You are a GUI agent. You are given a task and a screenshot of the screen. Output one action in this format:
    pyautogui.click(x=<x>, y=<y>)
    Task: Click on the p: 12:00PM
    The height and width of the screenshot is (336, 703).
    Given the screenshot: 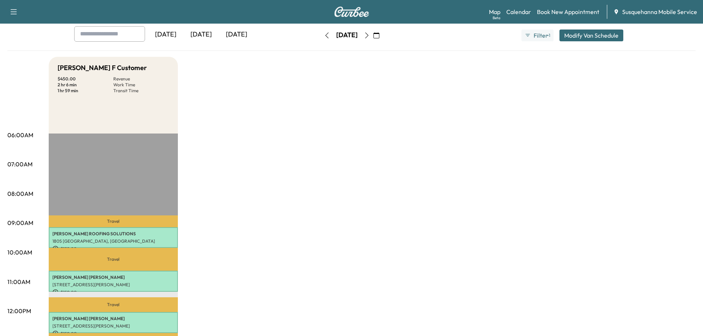 What is the action you would take?
    pyautogui.click(x=19, y=311)
    